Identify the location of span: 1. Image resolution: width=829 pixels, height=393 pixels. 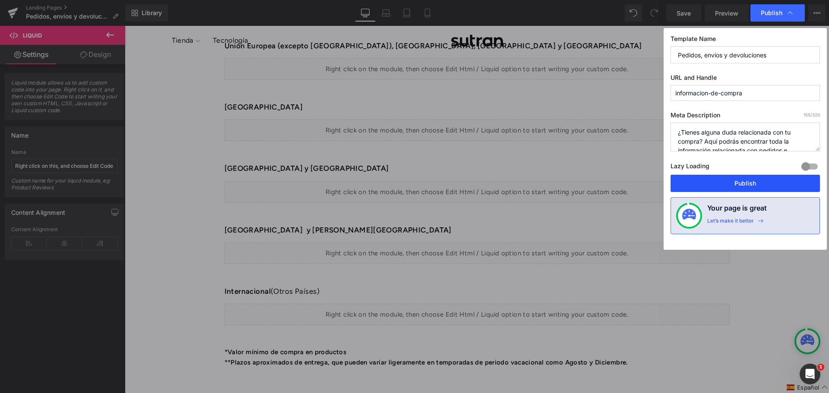
(821, 368).